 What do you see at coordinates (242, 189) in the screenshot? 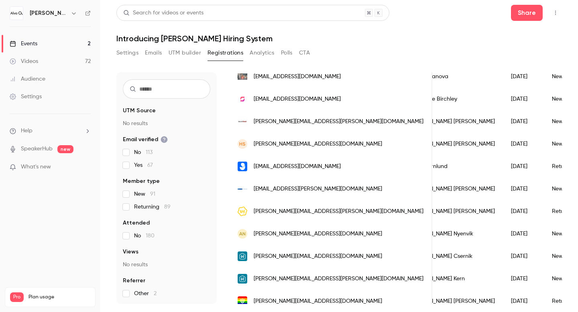
I see `img: mercuriurval.com` at bounding box center [242, 189].